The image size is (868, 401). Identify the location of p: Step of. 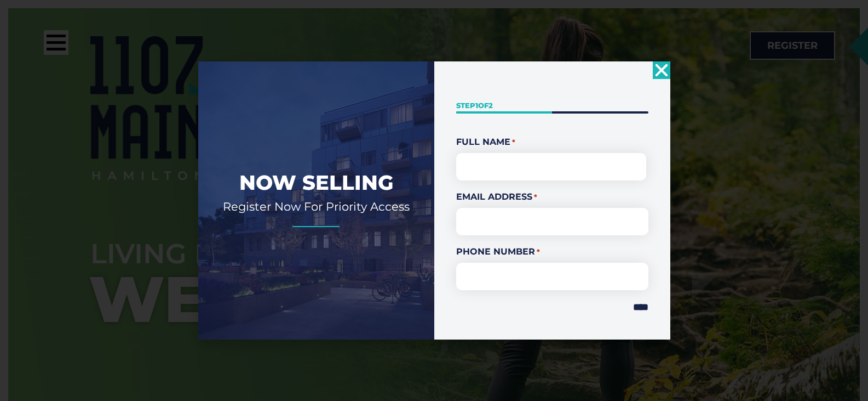
(552, 106).